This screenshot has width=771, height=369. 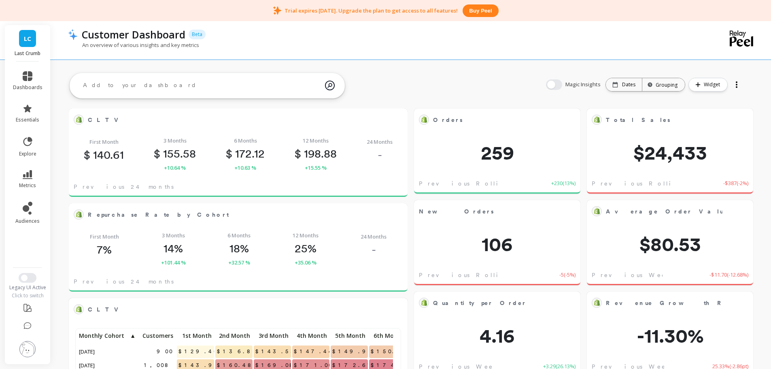 What do you see at coordinates (664, 85) in the screenshot?
I see `div: Grouping` at bounding box center [664, 85].